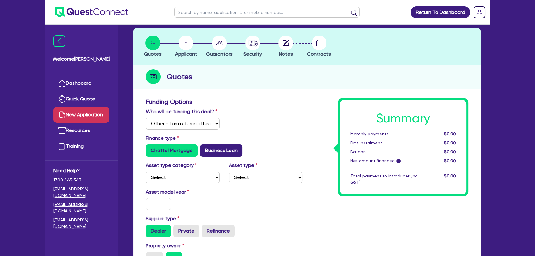  Describe the element at coordinates (81, 99) in the screenshot. I see `a: Quick Quote` at that location.